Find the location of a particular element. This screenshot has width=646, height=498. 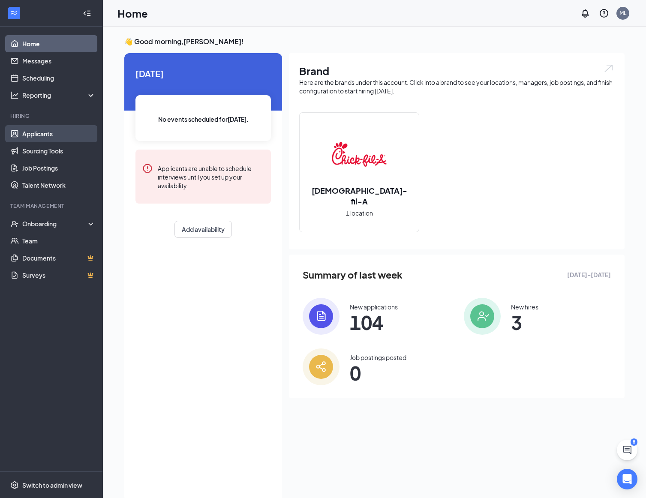

img: open.6027fd2a22e1237b5b06.svg is located at coordinates (609, 68).